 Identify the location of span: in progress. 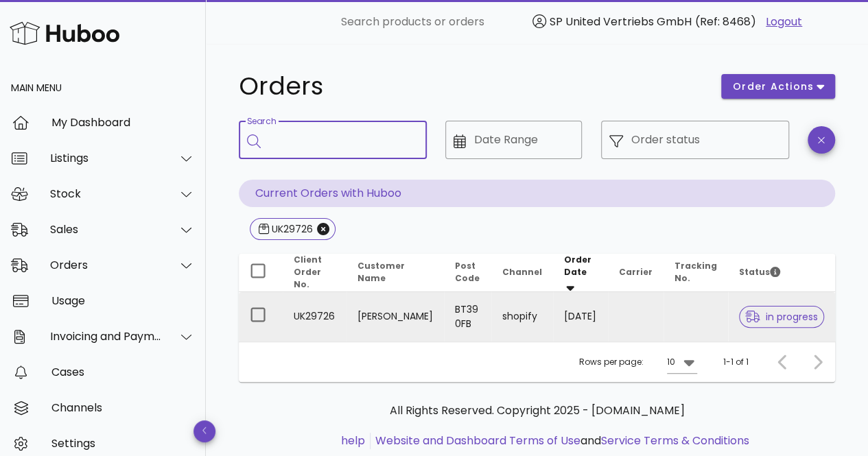
(781, 317).